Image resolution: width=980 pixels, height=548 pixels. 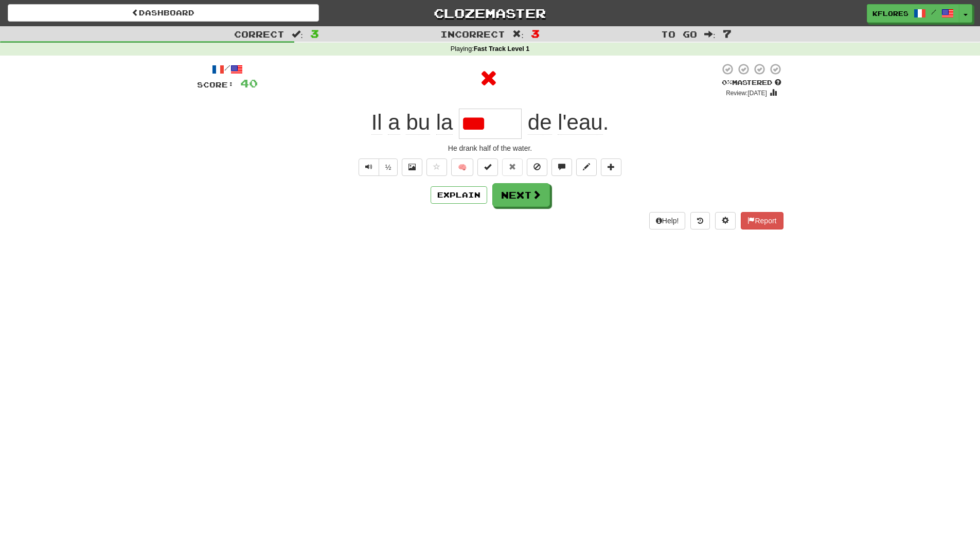 I want to click on span: 7, so click(x=727, y=33).